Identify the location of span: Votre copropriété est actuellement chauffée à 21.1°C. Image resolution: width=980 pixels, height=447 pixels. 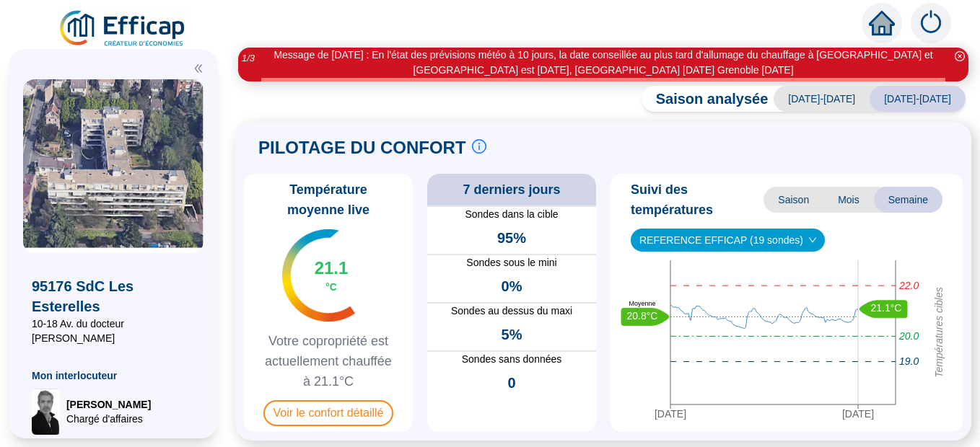
(328, 361).